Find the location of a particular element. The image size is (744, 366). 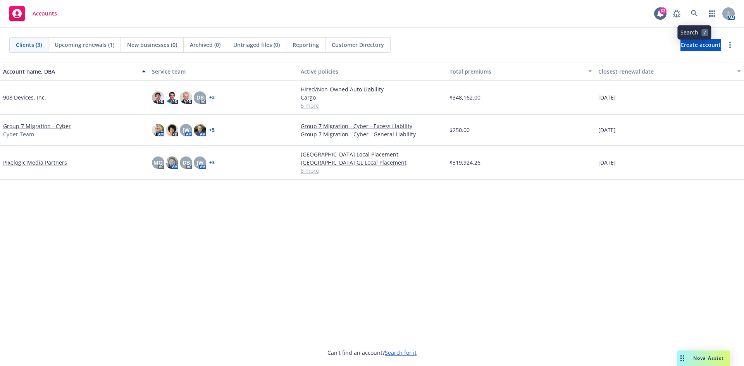

span: Clients (3) is located at coordinates (29, 45).